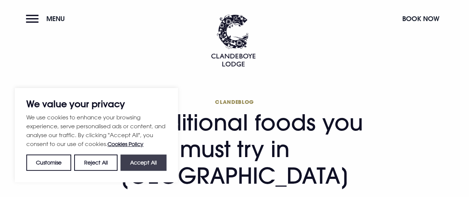 Image resolution: width=469 pixels, height=197 pixels. What do you see at coordinates (96, 135) in the screenshot?
I see `div: We value your privacy` at bounding box center [96, 135].